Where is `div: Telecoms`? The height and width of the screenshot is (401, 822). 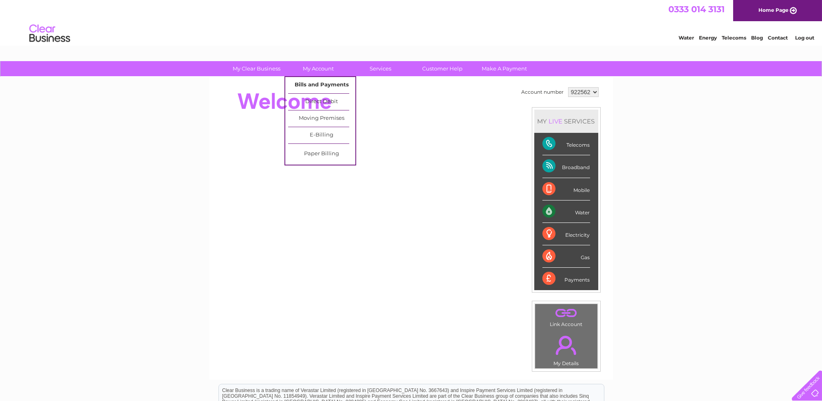 div: Telecoms is located at coordinates (566, 144).